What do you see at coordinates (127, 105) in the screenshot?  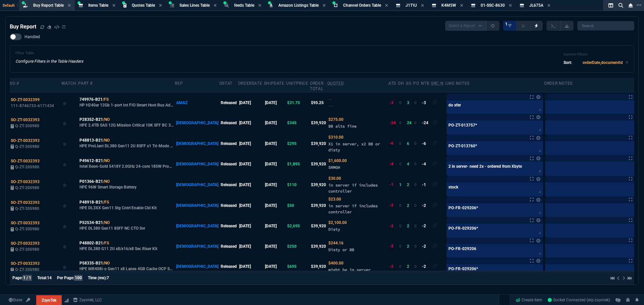 I see `p: HP H240ar 12Gb 1-port Int FIO Smart Host Bus Adapter` at bounding box center [127, 105].